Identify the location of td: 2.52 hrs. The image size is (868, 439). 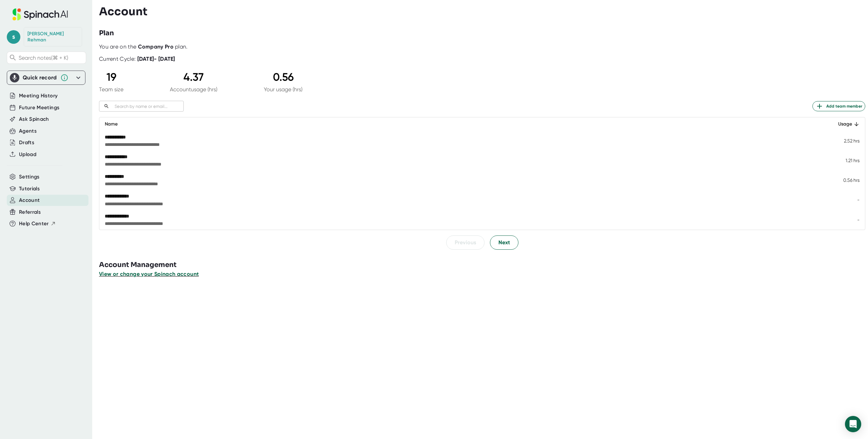
(844, 141).